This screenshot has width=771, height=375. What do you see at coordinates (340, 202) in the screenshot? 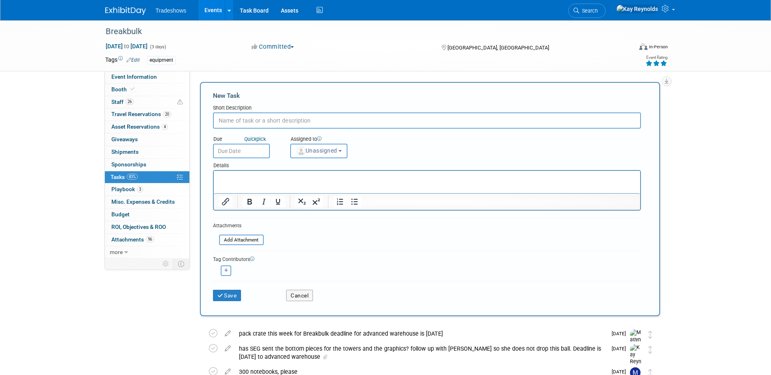
I see `button: Numbered list` at bounding box center [340, 202].